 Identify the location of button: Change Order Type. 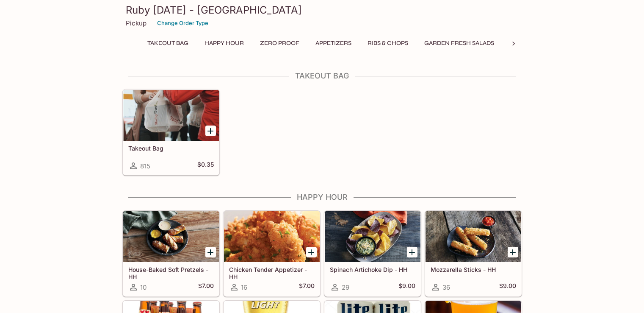
(182, 23).